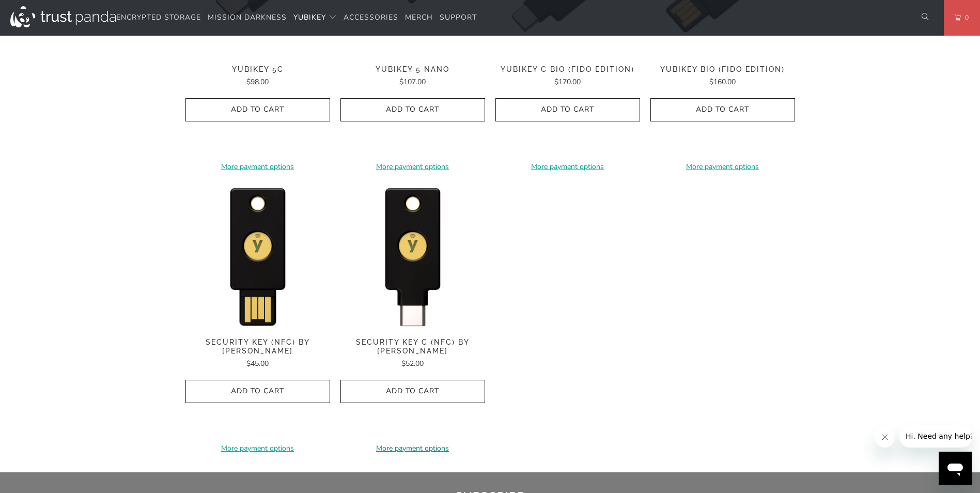  I want to click on span: Mission Darkness, so click(247, 17).